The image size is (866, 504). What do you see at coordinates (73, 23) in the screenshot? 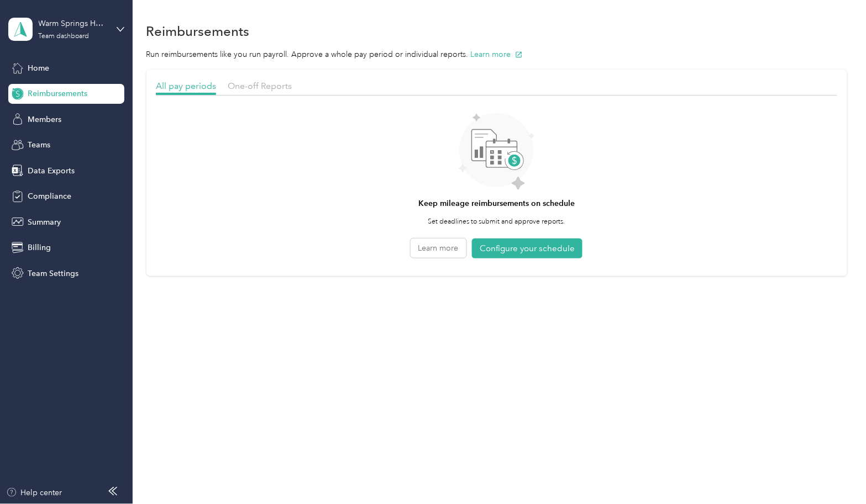
I see `div: Warm Springs Home Health Inc` at bounding box center [73, 23].